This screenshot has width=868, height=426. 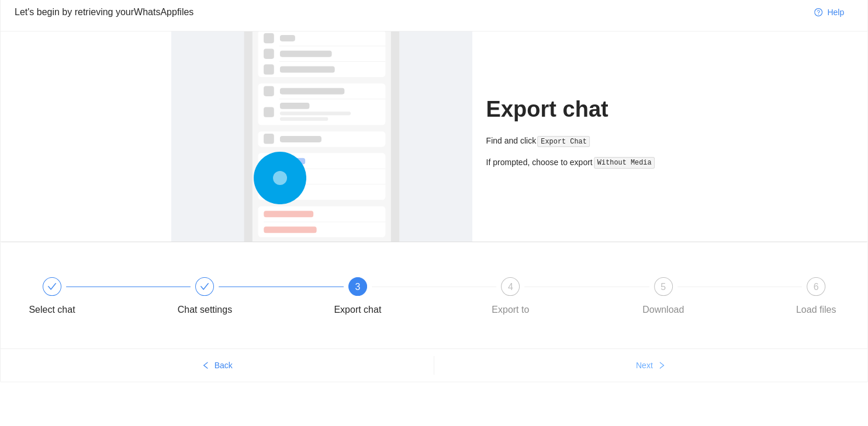 I want to click on span: right, so click(x=662, y=366).